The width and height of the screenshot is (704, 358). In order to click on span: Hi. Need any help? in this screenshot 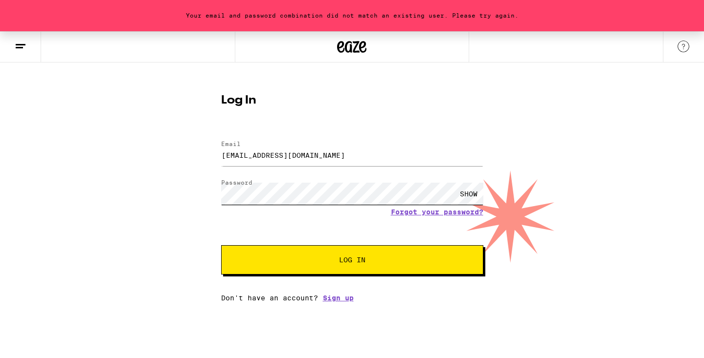, I will do `click(38, 11)`.